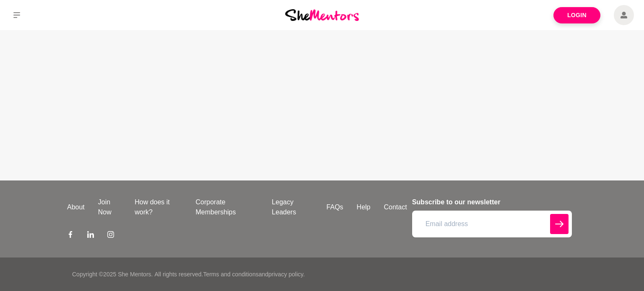 The height and width of the screenshot is (291, 644). What do you see at coordinates (70, 236) in the screenshot?
I see `a: Facebook` at bounding box center [70, 236].